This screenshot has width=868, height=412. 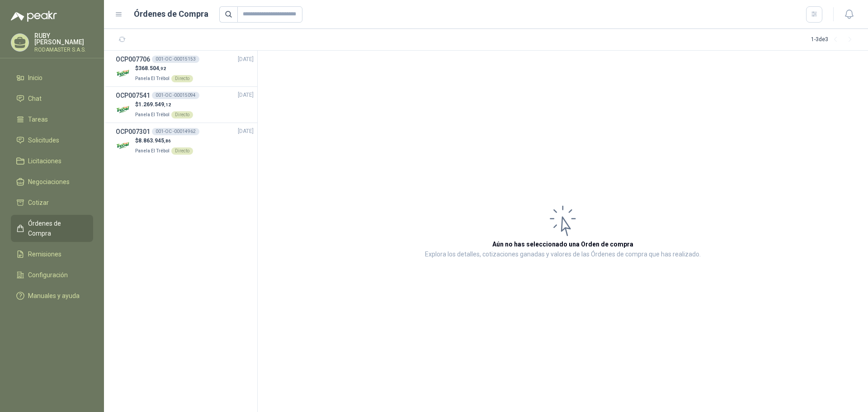 What do you see at coordinates (171, 14) in the screenshot?
I see `h1: Órdenes de Compra` at bounding box center [171, 14].